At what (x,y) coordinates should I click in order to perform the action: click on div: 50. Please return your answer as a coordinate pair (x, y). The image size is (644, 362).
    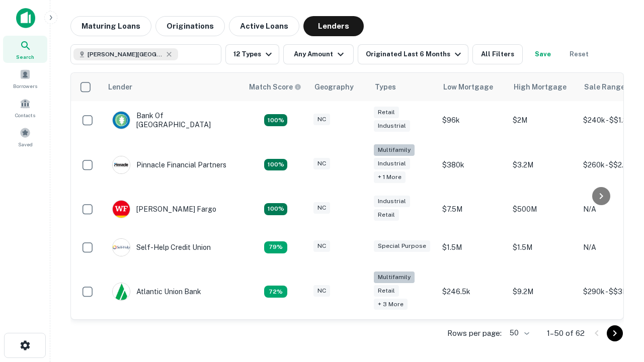
    Looking at the image, I should click on (518, 333).